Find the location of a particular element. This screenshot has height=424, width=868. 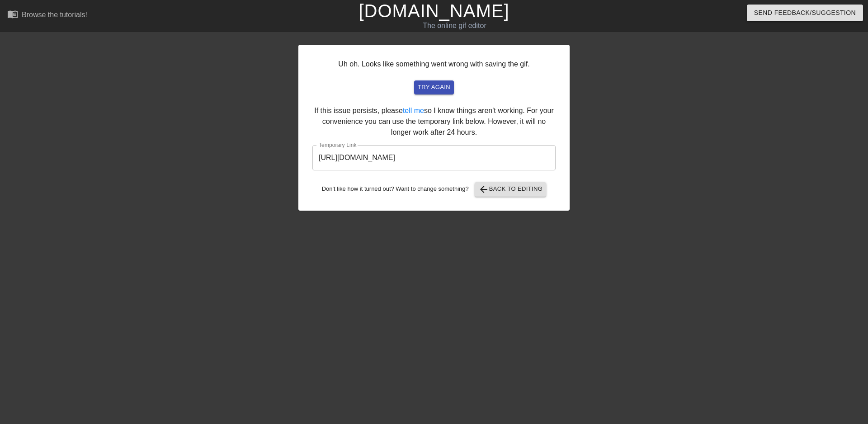

div: Browse the tutorials! is located at coordinates (54, 14).